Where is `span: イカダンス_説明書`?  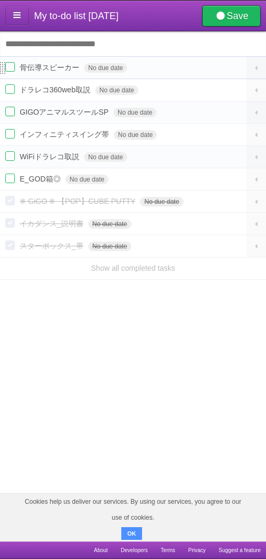
span: イカダンス_説明書 is located at coordinates (53, 224).